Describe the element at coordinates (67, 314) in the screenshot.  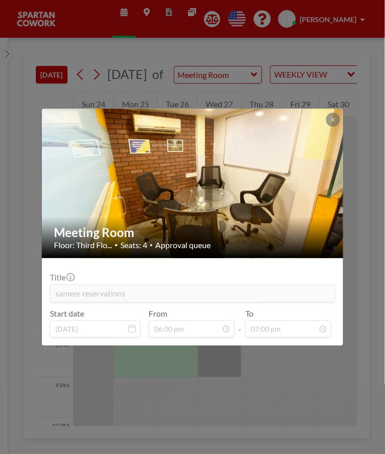
I see `label: Start date` at that location.